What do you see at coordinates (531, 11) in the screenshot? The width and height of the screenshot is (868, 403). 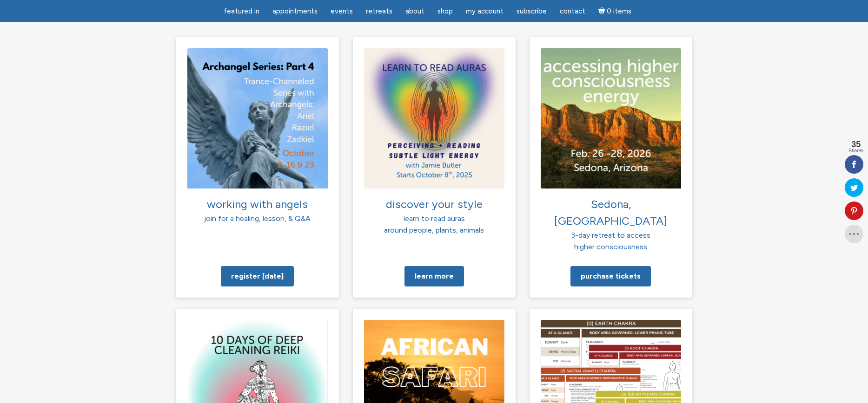 I see `span: Subscribe` at bounding box center [531, 11].